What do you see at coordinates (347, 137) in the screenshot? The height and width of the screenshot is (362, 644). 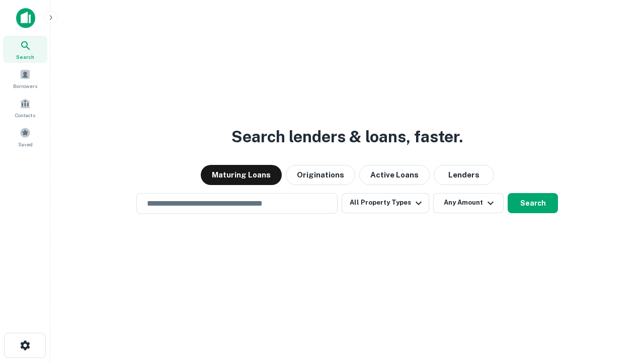 I see `h3: Search lenders & loans, faster.` at bounding box center [347, 137].